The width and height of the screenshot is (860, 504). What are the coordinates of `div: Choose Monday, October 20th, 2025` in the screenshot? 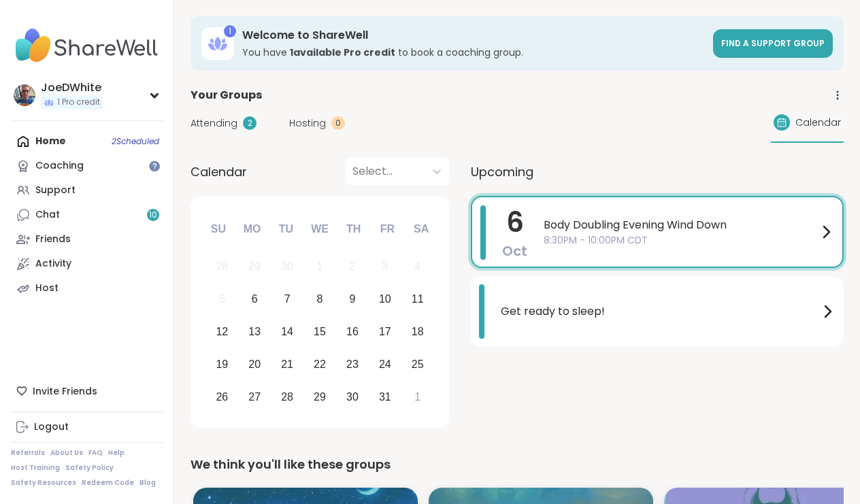 It's located at (255, 364).